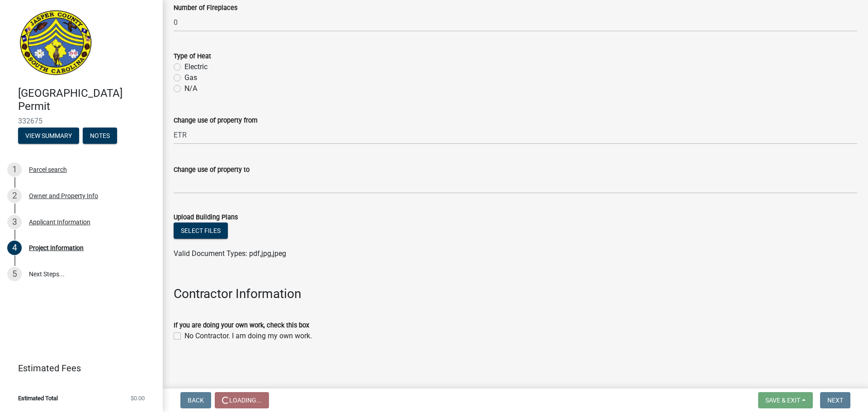  What do you see at coordinates (216, 120) in the screenshot?
I see `label: Change use of property from` at bounding box center [216, 120].